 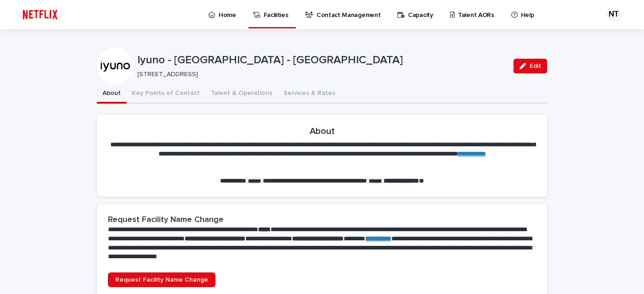 What do you see at coordinates (322, 131) in the screenshot?
I see `h2: About` at bounding box center [322, 131].